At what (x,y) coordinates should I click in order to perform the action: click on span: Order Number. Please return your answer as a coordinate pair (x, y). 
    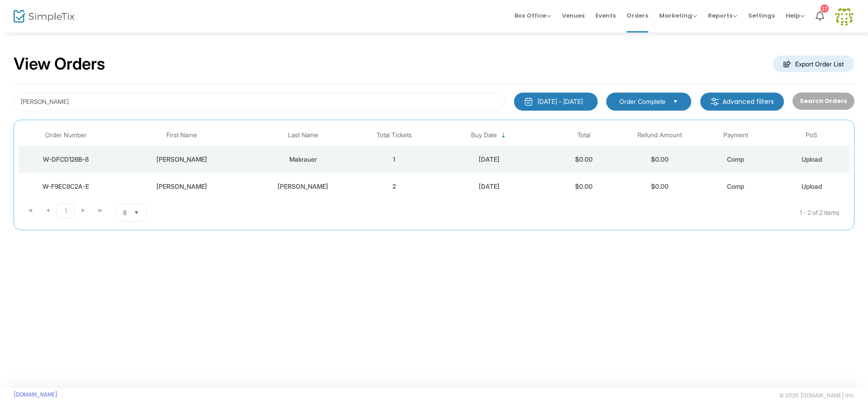
    Looking at the image, I should click on (66, 135).